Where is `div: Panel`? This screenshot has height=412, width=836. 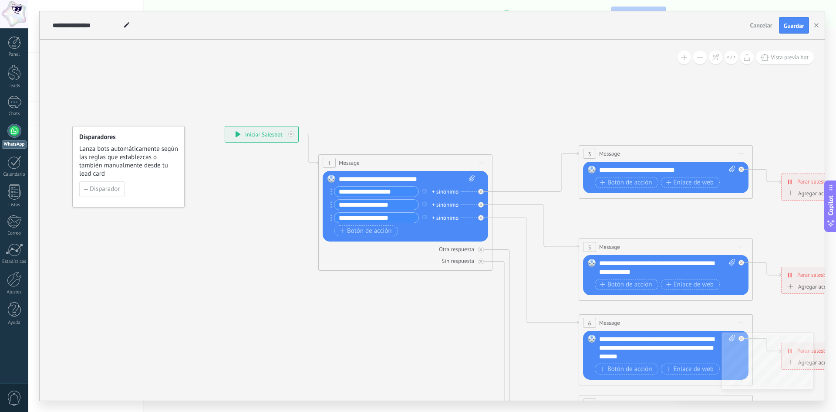 div: Panel is located at coordinates (14, 54).